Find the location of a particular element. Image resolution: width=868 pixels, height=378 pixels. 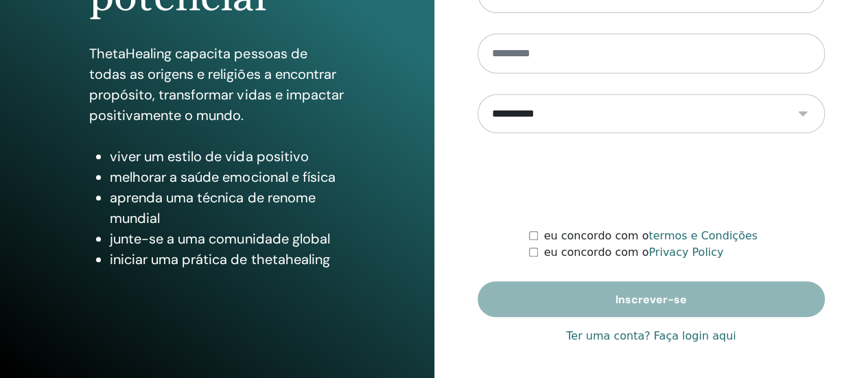

li: aprenda uma técnica de renome mundial is located at coordinates (227, 208).